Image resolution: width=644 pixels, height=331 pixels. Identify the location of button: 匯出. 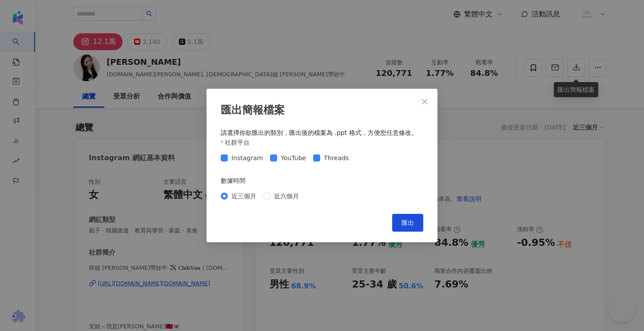
(407, 223).